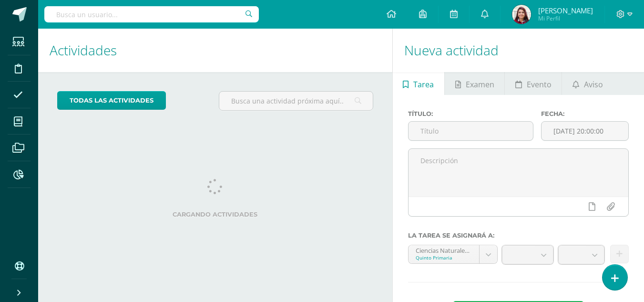 The height and width of the screenshot is (302, 644). Describe the element at coordinates (522, 14) in the screenshot. I see `img: 8a2d8b7078a2d6841caeaa0cd41511da.png` at that location.